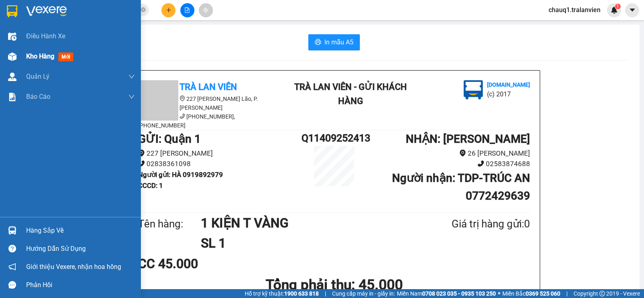 The width and height of the screenshot is (644, 298). Describe the element at coordinates (151, 185) in the screenshot. I see `b: CCCD : 1` at that location.